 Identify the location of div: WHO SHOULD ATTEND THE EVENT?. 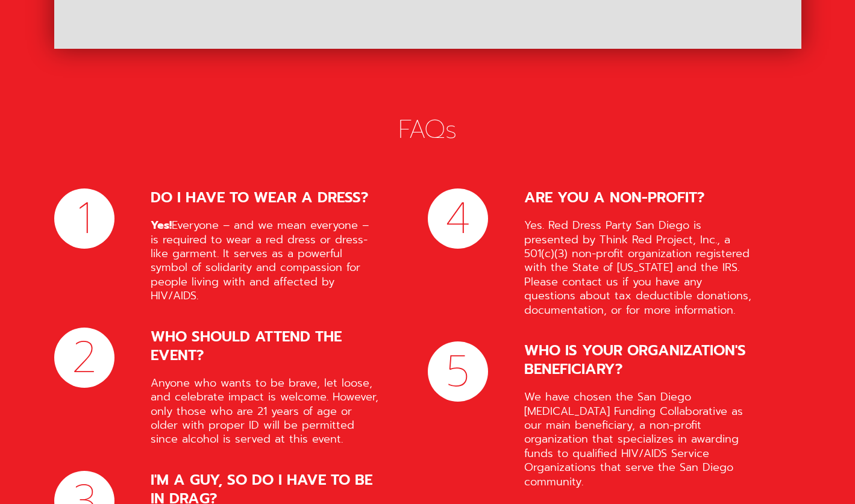
(265, 346).